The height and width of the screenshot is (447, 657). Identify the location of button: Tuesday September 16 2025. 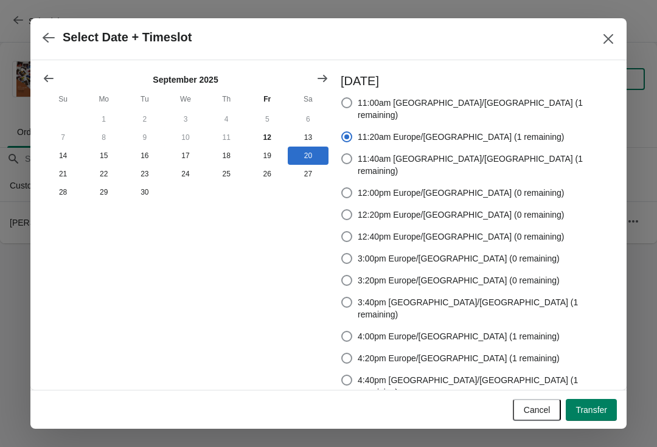
(144, 156).